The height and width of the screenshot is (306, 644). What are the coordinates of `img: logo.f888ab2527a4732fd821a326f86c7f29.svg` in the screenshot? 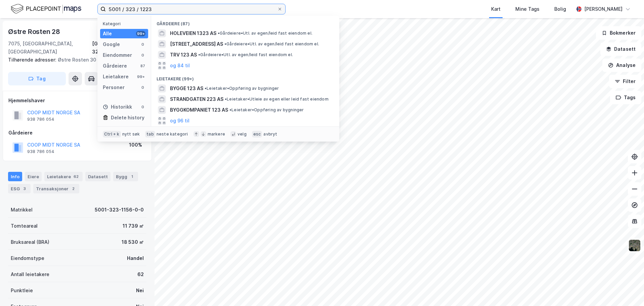 It's located at (46, 9).